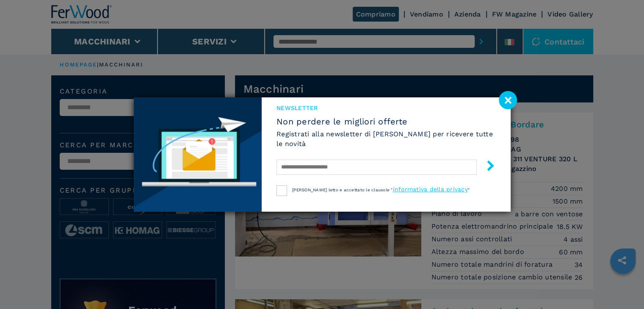 The height and width of the screenshot is (309, 644). Describe the element at coordinates (486, 167) in the screenshot. I see `button: submit-button` at that location.